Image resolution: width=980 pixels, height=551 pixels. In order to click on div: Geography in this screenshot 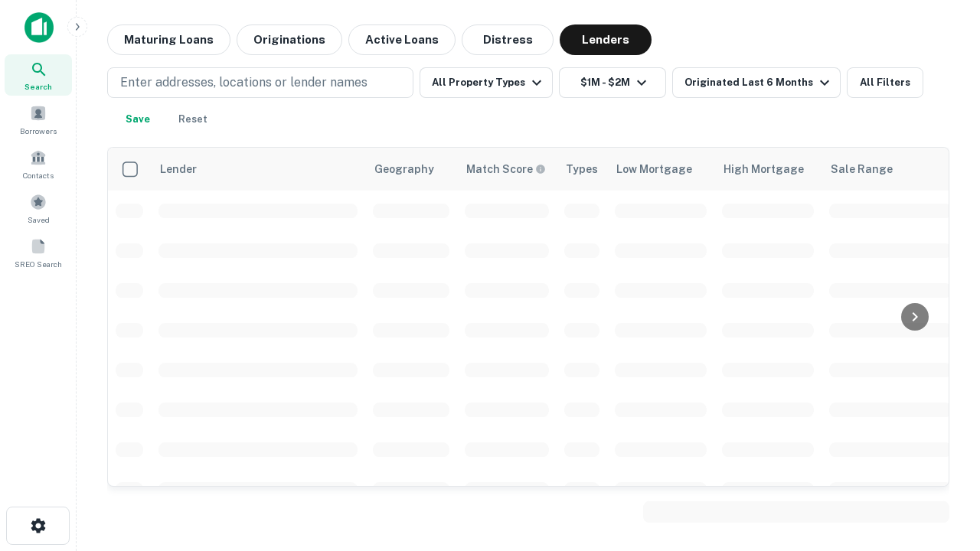, I will do `click(404, 169)`.